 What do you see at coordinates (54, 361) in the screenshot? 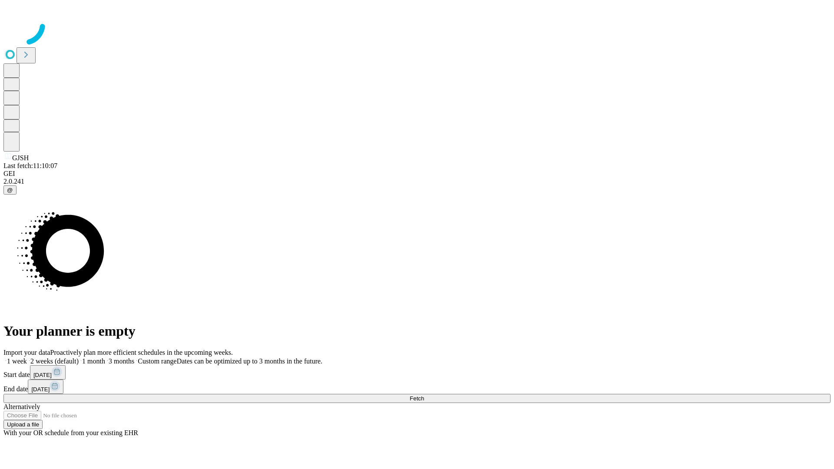
I see `span: 2 weeks (default)` at bounding box center [54, 361].